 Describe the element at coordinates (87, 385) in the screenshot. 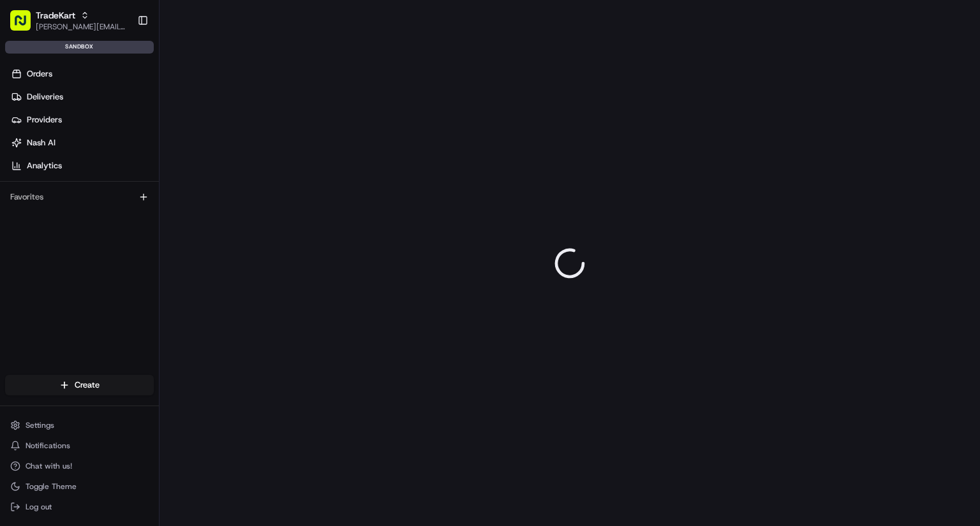

I see `span: Create` at that location.